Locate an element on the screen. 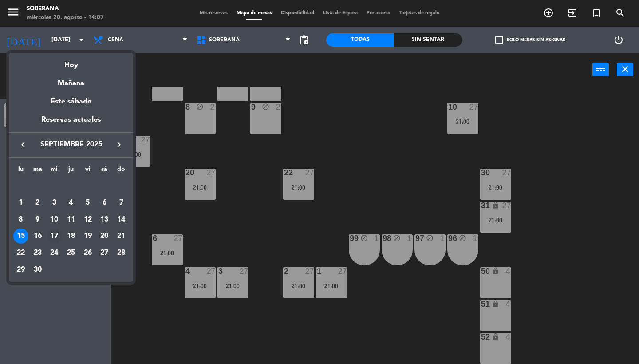 The width and height of the screenshot is (639, 364). td: 9 de septiembre de 2025 is located at coordinates (38, 219).